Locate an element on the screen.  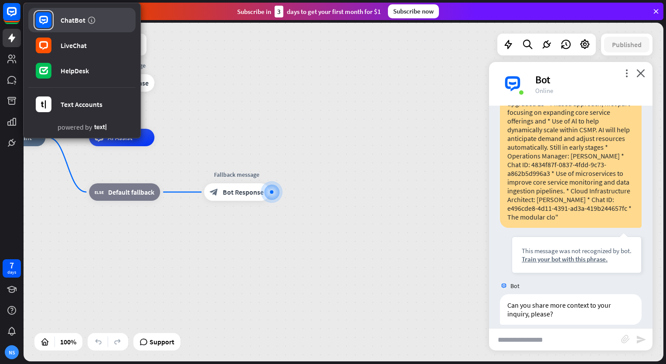
div: Online is located at coordinates (589, 90).